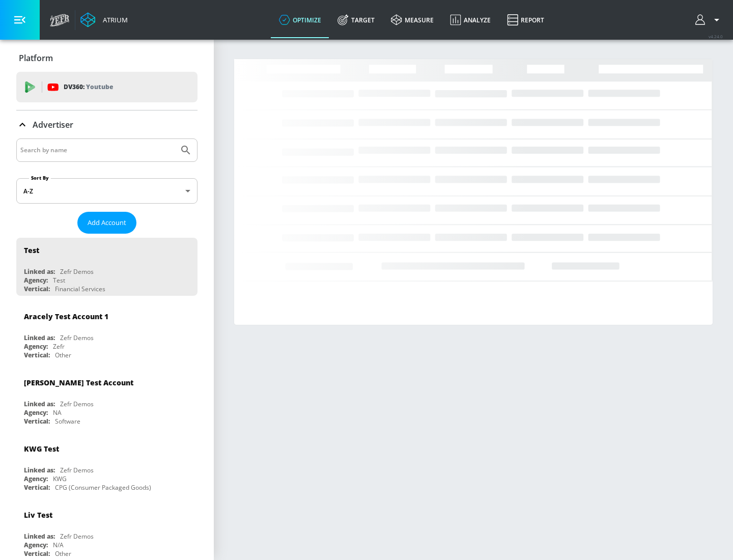 The image size is (733, 560). What do you see at coordinates (58, 346) in the screenshot?
I see `div: Zefr` at bounding box center [58, 346].